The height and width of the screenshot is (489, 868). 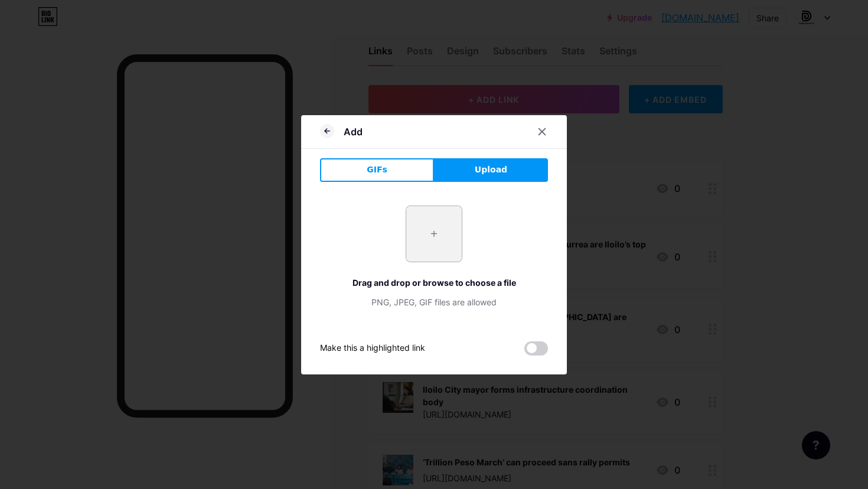 What do you see at coordinates (372, 348) in the screenshot?
I see `div: Make this a highlighted link` at bounding box center [372, 348].